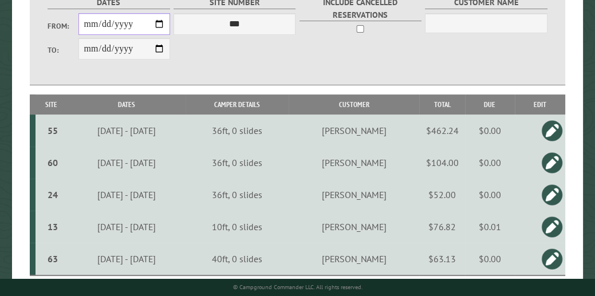 The image size is (595, 296). I want to click on td: $0.01, so click(490, 227).